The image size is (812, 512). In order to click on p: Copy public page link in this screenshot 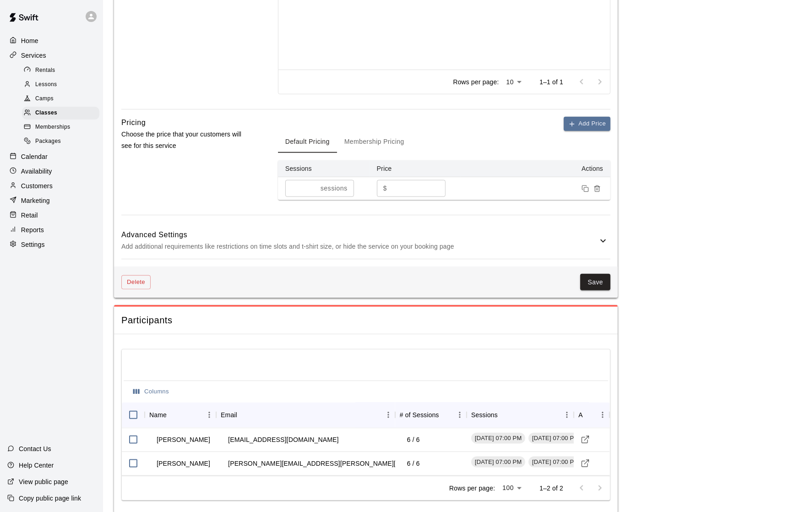, I will do `click(50, 498)`.